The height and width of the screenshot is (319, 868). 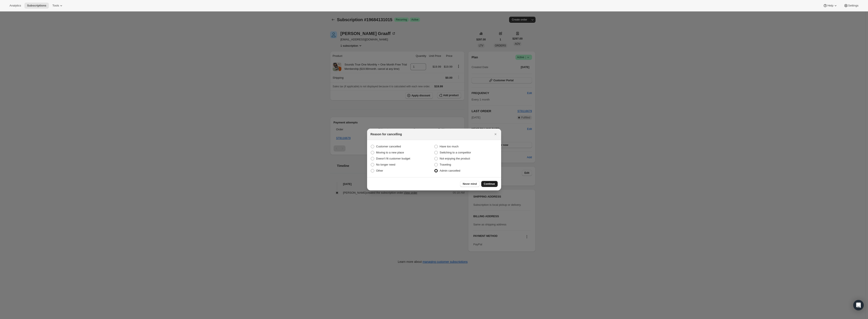 I want to click on span: Settings, so click(x=854, y=5).